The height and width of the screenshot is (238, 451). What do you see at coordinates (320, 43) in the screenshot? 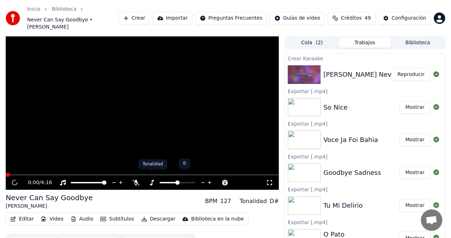
I see `span: ( 2 )` at bounding box center [320, 43].